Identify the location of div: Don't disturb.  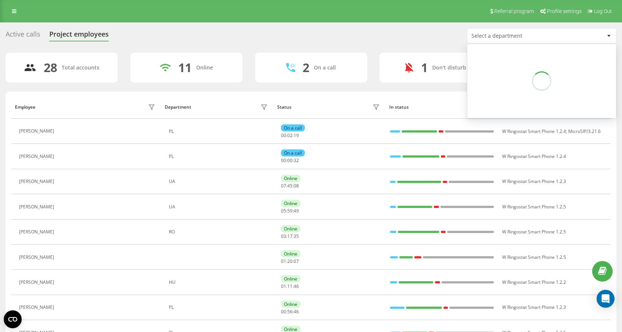
(449, 68).